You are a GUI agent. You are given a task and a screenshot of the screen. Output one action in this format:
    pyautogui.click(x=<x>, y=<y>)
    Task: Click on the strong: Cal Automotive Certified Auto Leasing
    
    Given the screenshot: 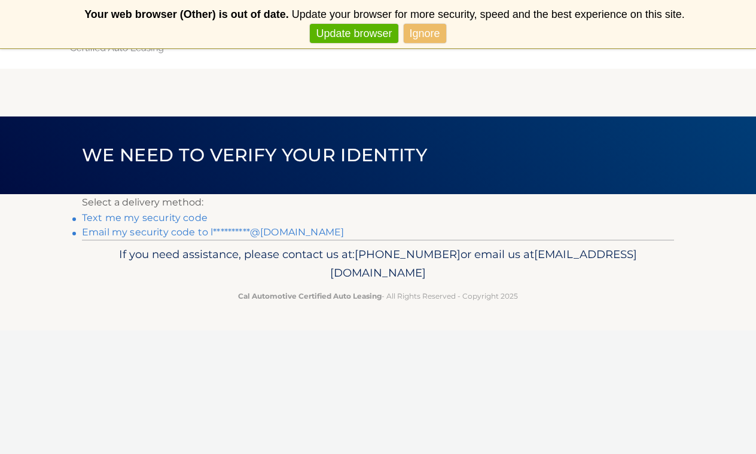 What is the action you would take?
    pyautogui.click(x=310, y=296)
    